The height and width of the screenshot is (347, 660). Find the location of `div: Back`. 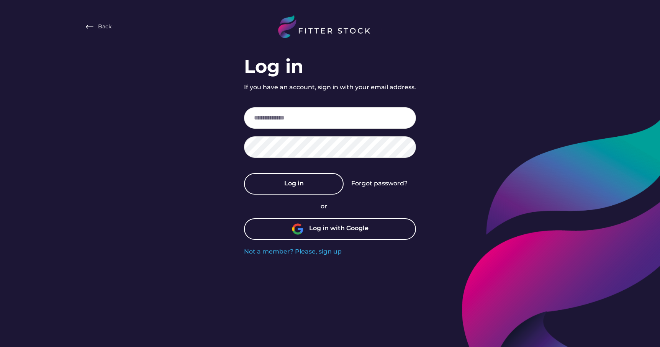

div: Back is located at coordinates (105, 27).